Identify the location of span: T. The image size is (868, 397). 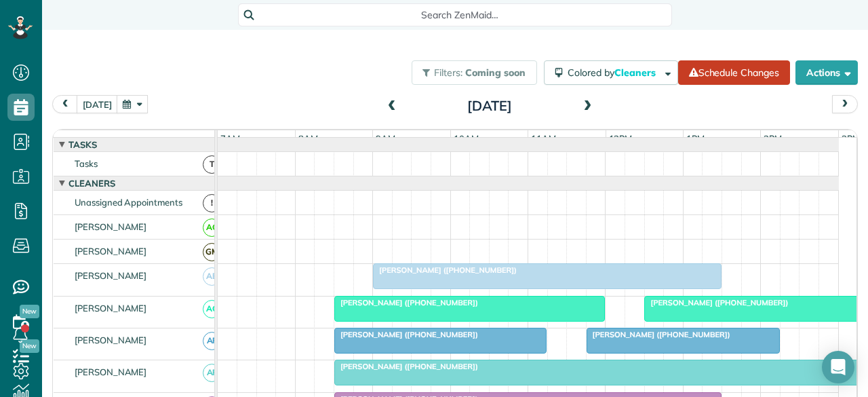
(212, 164).